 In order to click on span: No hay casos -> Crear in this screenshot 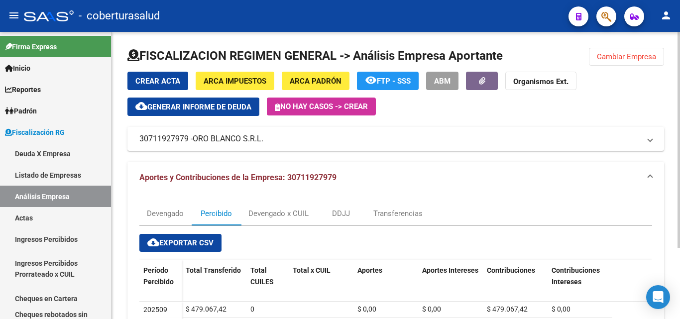, I will do `click(321, 106)`.